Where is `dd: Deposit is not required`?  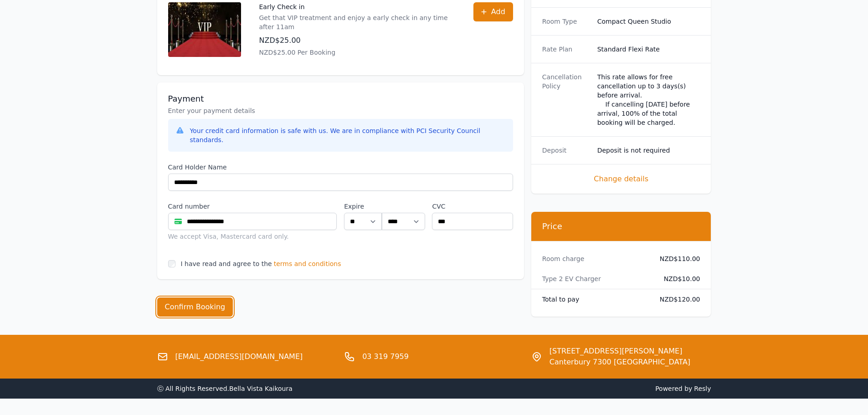 dd: Deposit is not required is located at coordinates (649, 150).